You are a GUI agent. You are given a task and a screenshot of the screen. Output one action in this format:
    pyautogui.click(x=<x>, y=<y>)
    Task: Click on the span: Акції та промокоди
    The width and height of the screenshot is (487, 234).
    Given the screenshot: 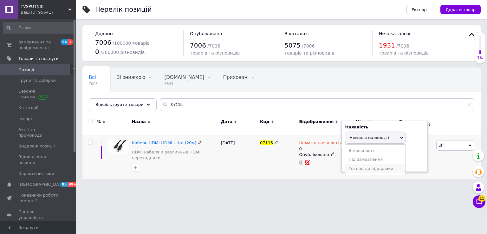 What is the action you would take?
    pyautogui.click(x=38, y=133)
    